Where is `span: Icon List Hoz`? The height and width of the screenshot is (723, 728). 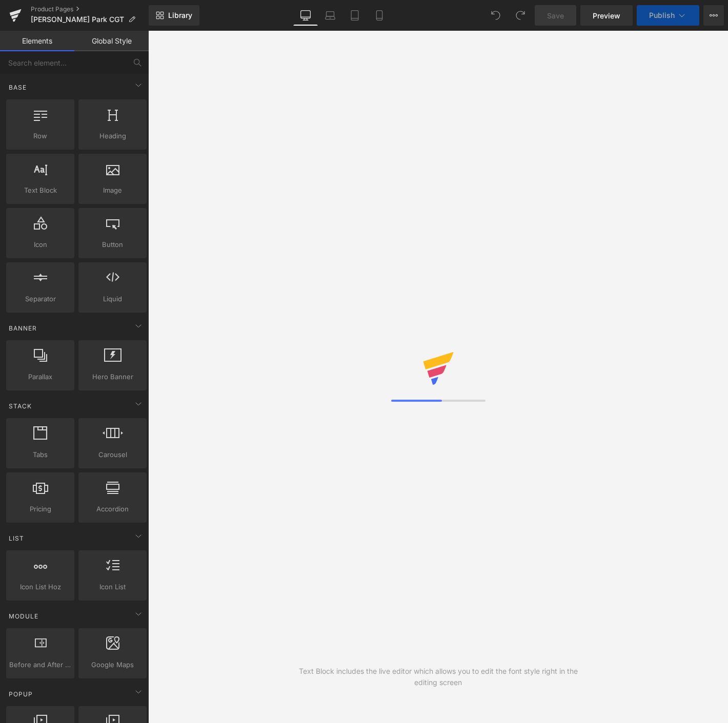 span: Icon List Hoz is located at coordinates (40, 587).